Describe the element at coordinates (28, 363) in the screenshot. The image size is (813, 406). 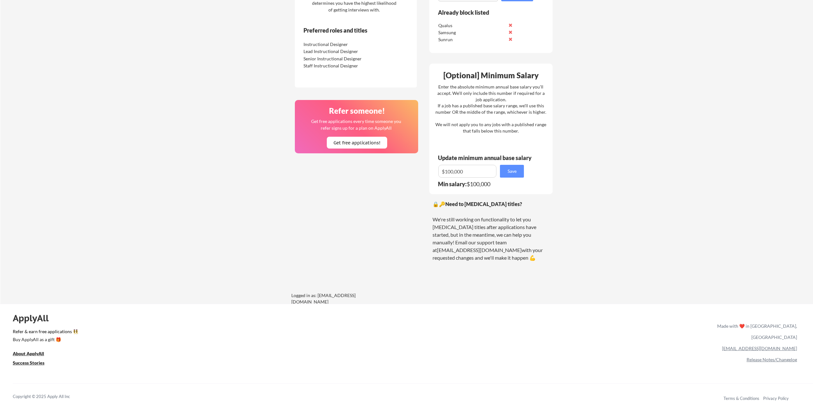
I see `u: Success Stories` at that location.